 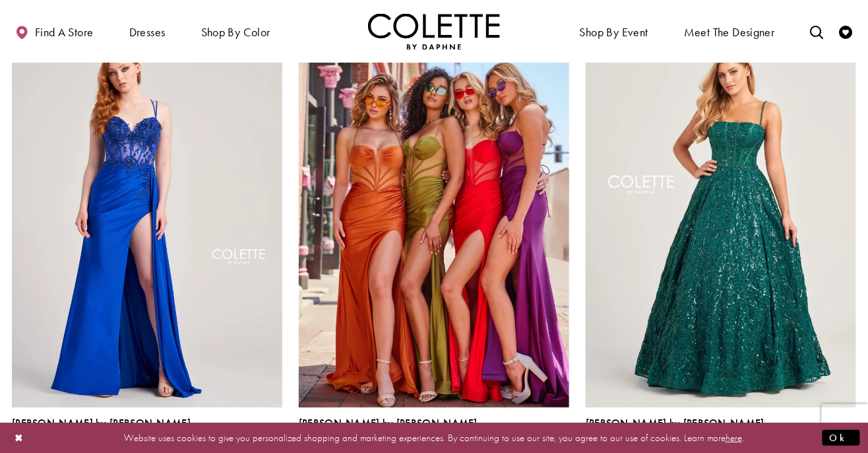 I want to click on a: Visit Colette by Daphne Style No. CL5141 Page, so click(x=721, y=211).